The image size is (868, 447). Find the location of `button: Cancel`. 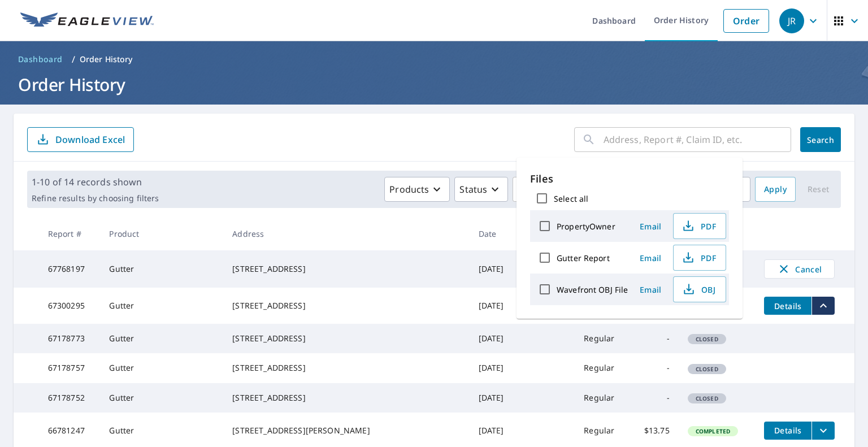

button: Cancel is located at coordinates (799, 269).